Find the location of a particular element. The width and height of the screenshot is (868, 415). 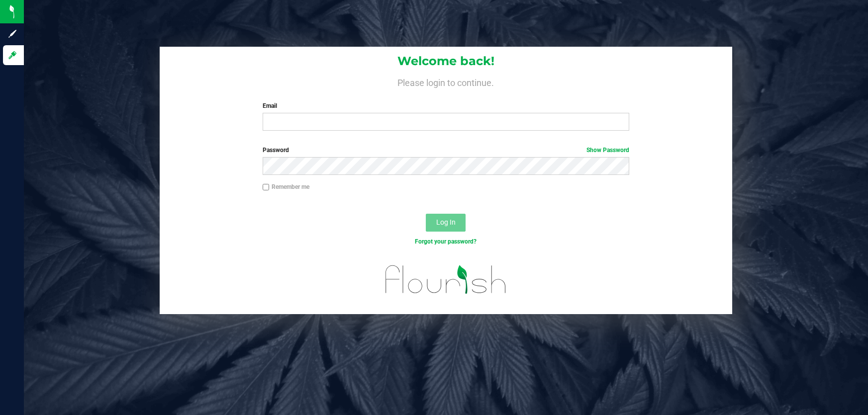

inline-svg: Log in is located at coordinates (12, 55).